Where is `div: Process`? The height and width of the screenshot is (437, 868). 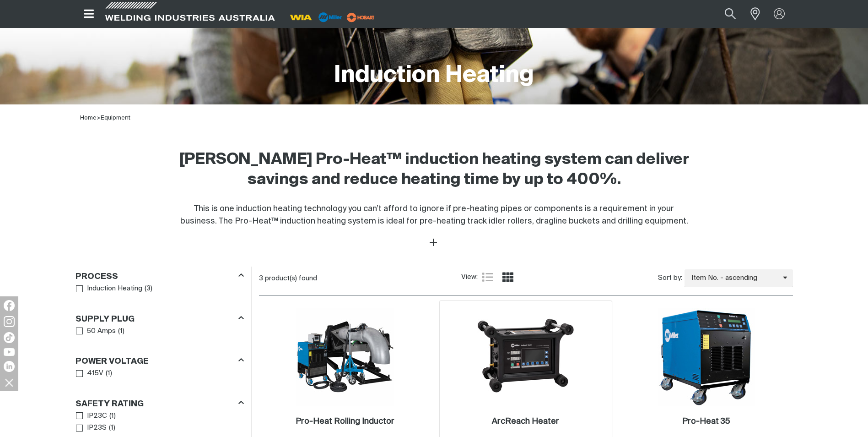
div: Process is located at coordinates (160, 276).